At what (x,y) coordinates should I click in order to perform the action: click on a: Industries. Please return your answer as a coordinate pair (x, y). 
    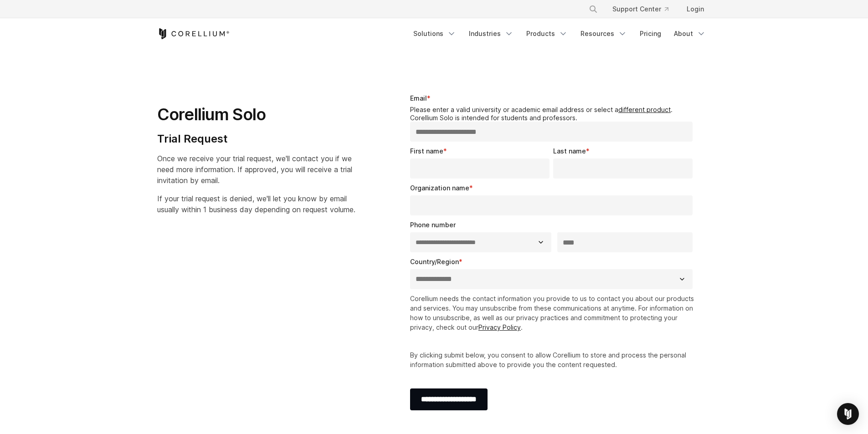
    Looking at the image, I should click on (491, 33).